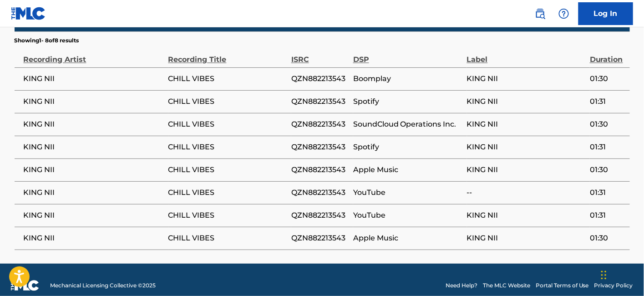 The width and height of the screenshot is (644, 296). Describe the element at coordinates (25, 285) in the screenshot. I see `img: logo` at that location.